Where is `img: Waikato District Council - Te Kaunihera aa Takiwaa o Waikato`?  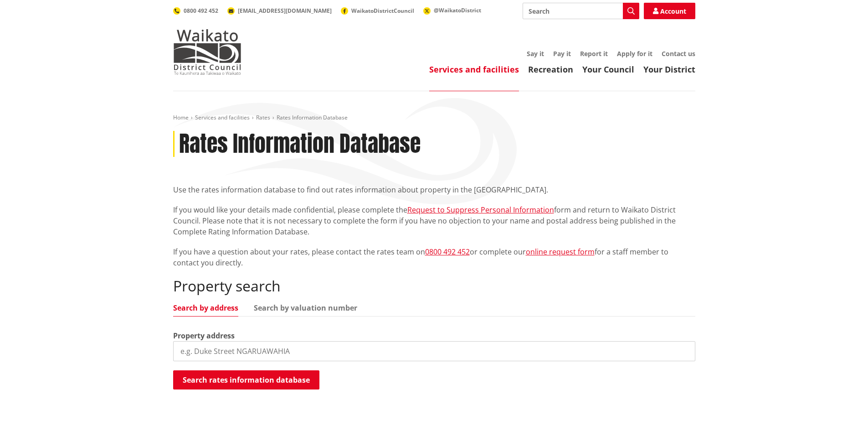
img: Waikato District Council - Te Kaunihera aa Takiwaa o Waikato is located at coordinates (207, 52).